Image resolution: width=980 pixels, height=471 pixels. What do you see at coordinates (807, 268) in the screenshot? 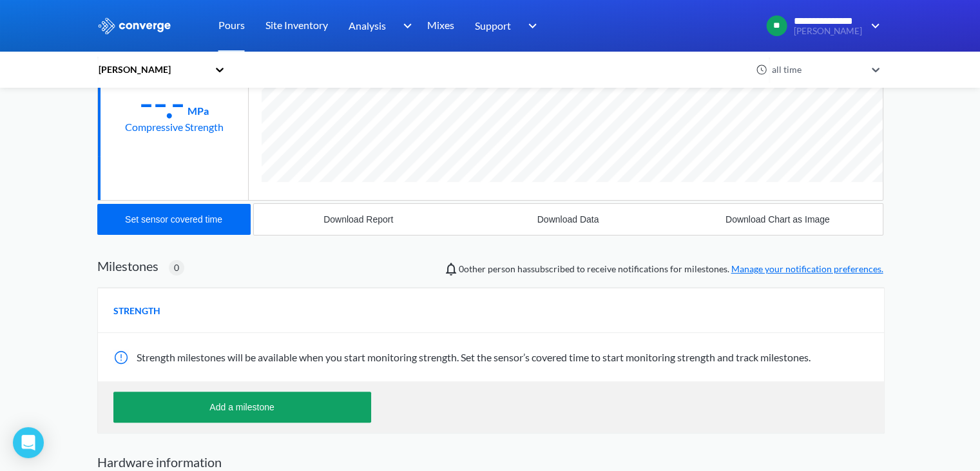
I see `a: Manage your notification preferences.` at bounding box center [807, 268].